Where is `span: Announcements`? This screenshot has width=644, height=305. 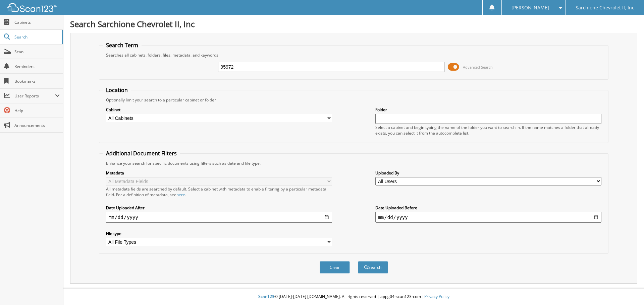
span: Announcements is located at coordinates (37, 125).